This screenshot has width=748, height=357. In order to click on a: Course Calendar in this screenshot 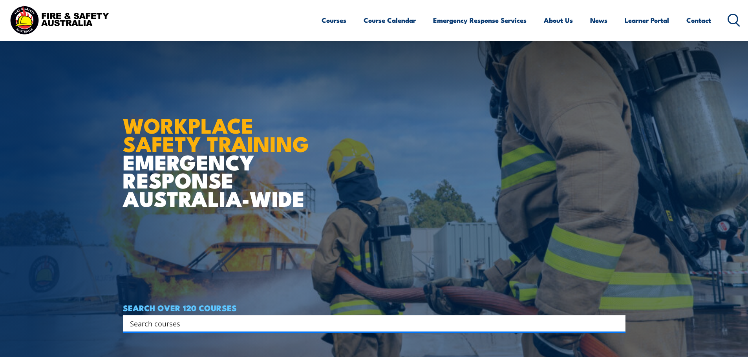, I will do `click(389, 20)`.